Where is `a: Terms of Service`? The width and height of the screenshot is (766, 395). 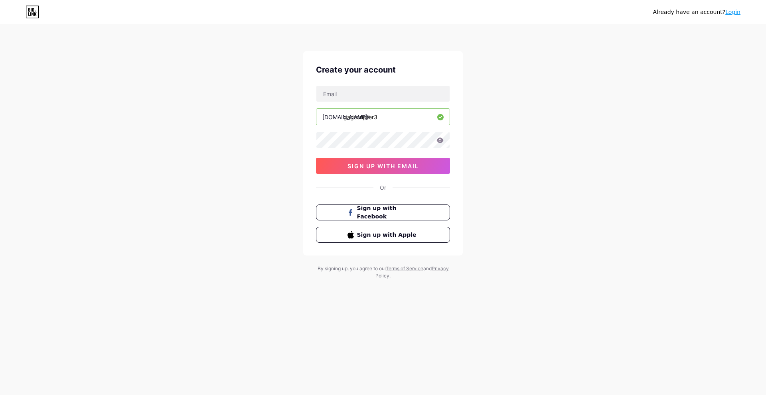 a: Terms of Service is located at coordinates (404, 268).